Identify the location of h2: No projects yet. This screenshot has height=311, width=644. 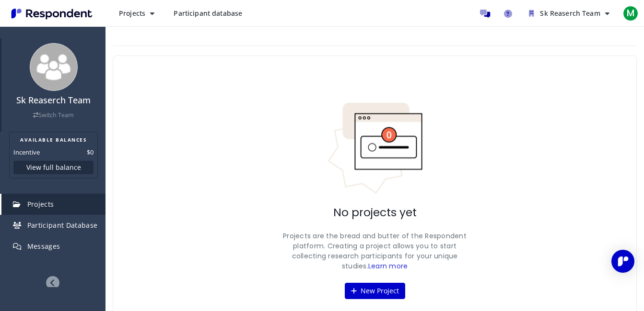
(375, 213).